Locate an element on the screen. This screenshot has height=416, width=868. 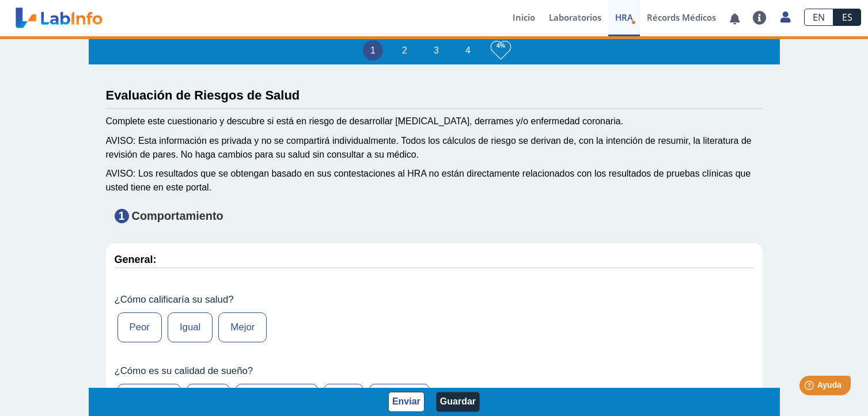
strong: Comportamiento is located at coordinates (178, 216).